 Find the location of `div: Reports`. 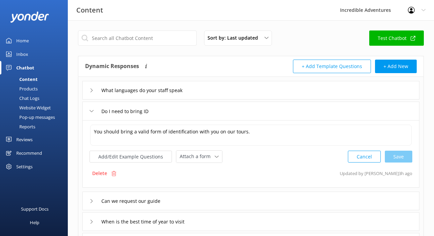

div: Reports is located at coordinates (20, 127).